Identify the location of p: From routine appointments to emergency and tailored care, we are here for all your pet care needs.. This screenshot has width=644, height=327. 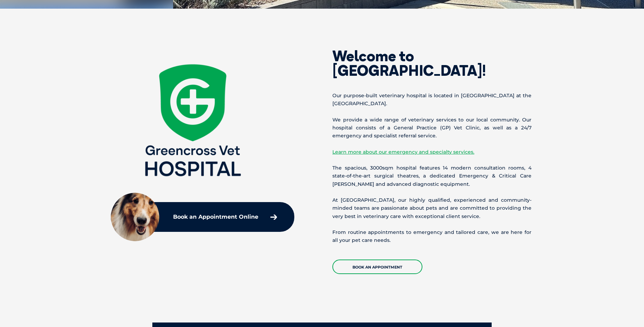
(432, 237).